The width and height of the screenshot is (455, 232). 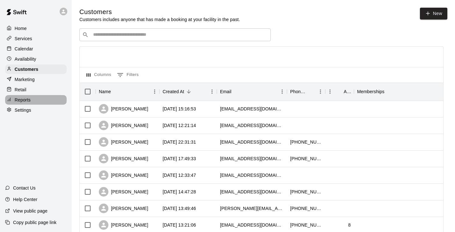 What do you see at coordinates (350, 225) in the screenshot?
I see `div: 8` at bounding box center [350, 225].